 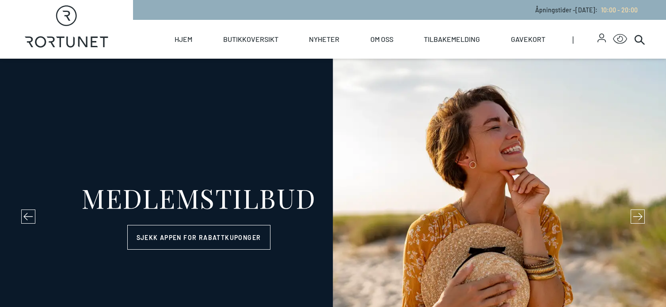 I want to click on button: Open Accessibility Menu, so click(x=620, y=39).